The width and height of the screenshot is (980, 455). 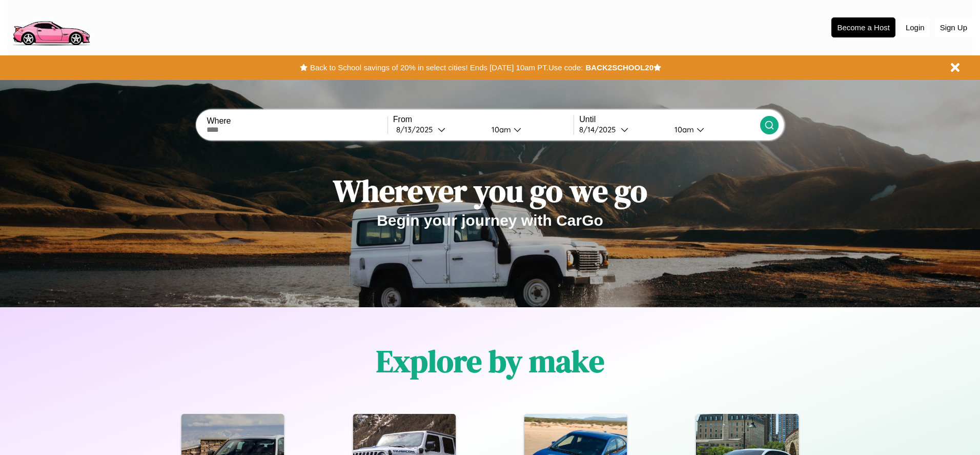 What do you see at coordinates (863, 27) in the screenshot?
I see `button: Become a Host` at bounding box center [863, 27].